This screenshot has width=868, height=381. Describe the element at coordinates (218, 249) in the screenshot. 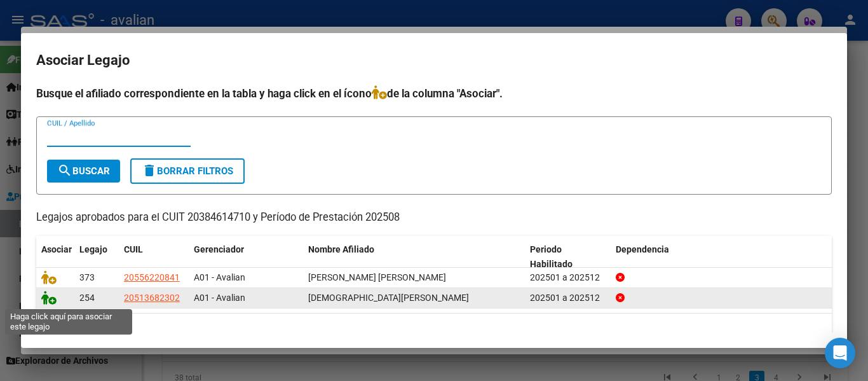

I see `span: Gerenciador` at that location.